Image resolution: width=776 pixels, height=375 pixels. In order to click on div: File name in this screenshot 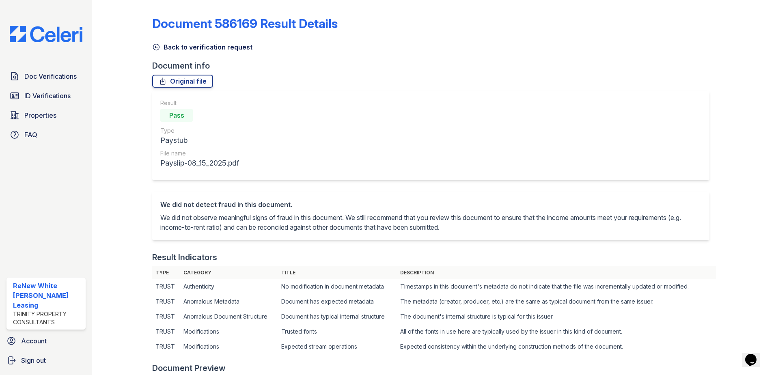, I will do `click(200, 153)`.